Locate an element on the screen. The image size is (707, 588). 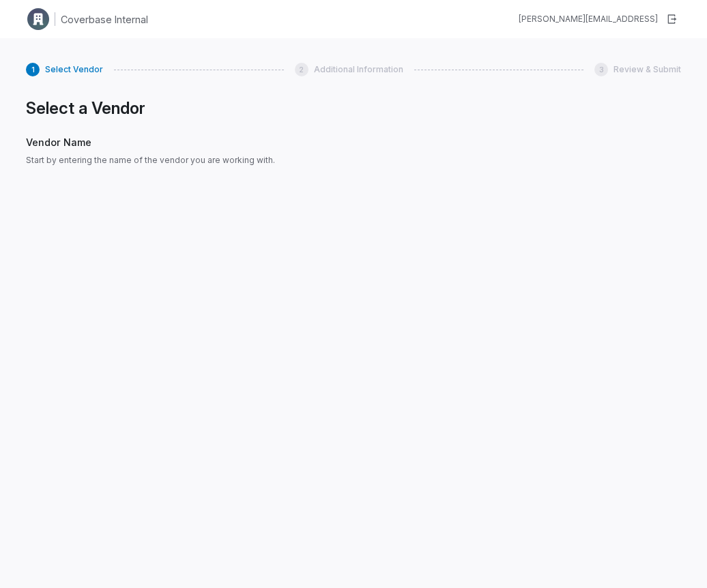
span: Start by entering the name of the vendor you are working with. is located at coordinates (240, 161).